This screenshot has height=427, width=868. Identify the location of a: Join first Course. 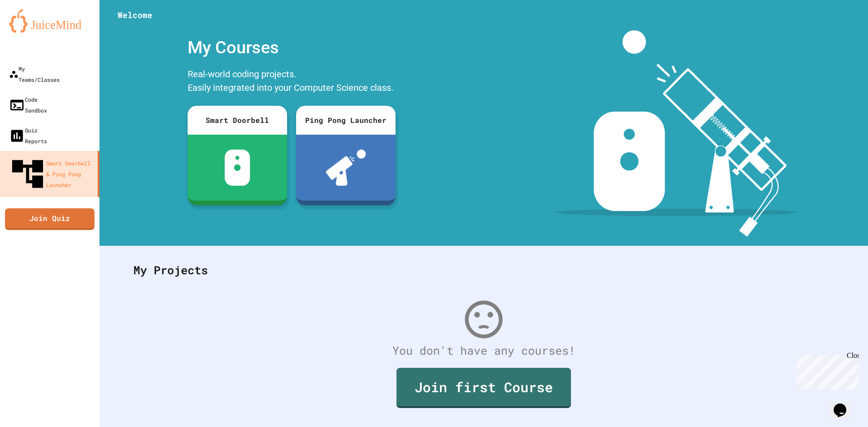
(483, 388).